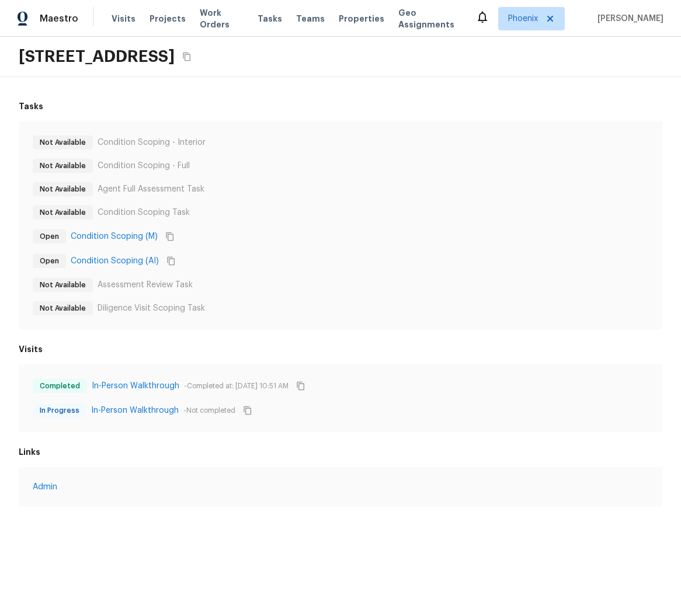 This screenshot has height=616, width=681. What do you see at coordinates (114, 237) in the screenshot?
I see `a: Condition Scoping (M)` at bounding box center [114, 237].